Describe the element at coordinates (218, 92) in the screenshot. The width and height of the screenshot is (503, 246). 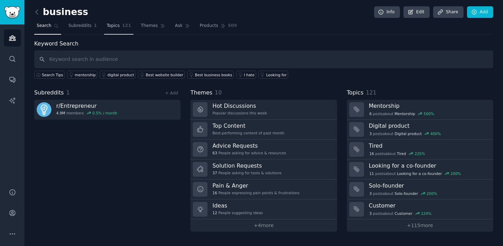
I see `span: 10` at that location.